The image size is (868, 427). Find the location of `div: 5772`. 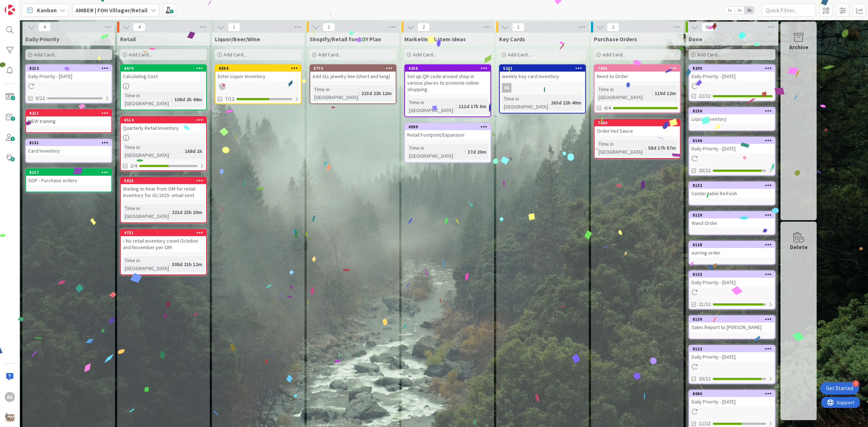

div: 5772 is located at coordinates (354, 68).